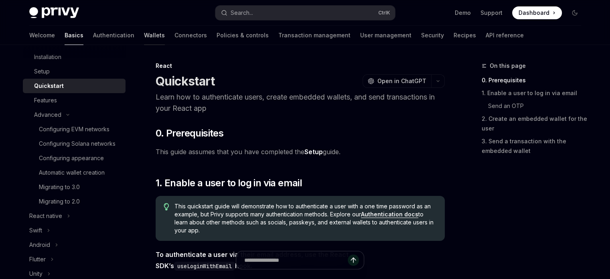  I want to click on img: dark logo, so click(54, 13).